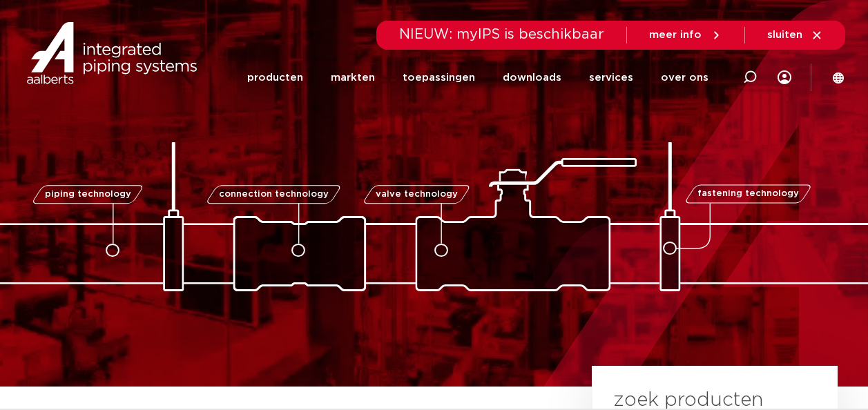  I want to click on a: sluiten, so click(795, 35).